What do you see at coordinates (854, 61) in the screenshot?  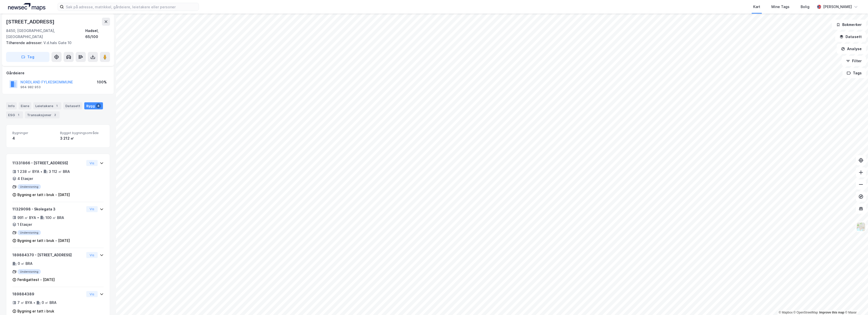 I see `button: Filter` at bounding box center [854, 61].